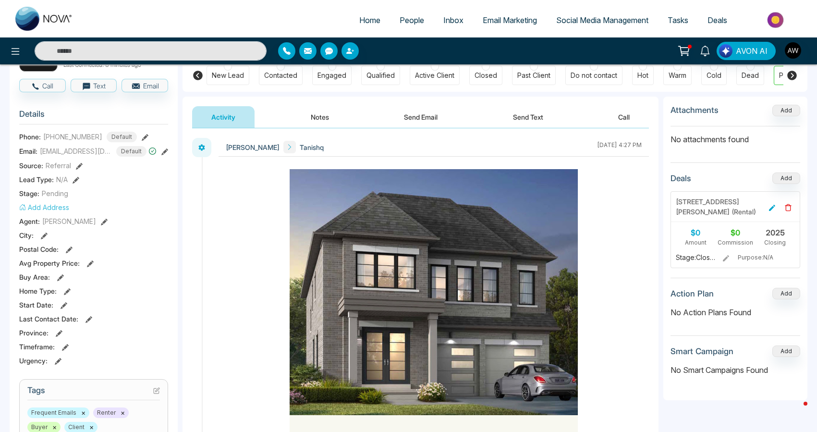 This screenshot has width=817, height=432. What do you see at coordinates (228, 75) in the screenshot?
I see `div: New Lead` at bounding box center [228, 75].